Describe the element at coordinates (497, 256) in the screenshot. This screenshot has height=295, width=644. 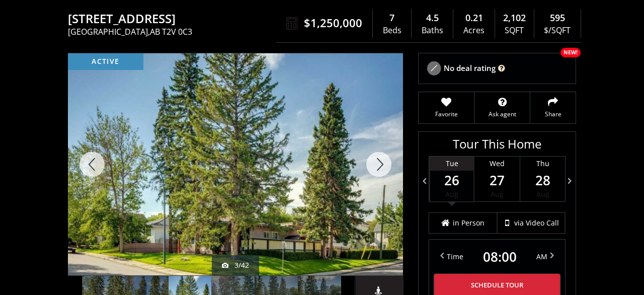
I see `div: Time AM` at that location.